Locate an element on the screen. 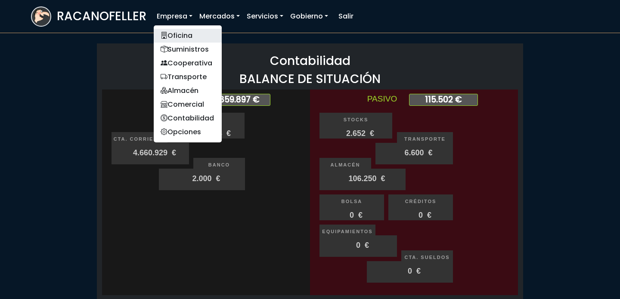 The image size is (620, 299). span: 2.000 € is located at coordinates (206, 179).